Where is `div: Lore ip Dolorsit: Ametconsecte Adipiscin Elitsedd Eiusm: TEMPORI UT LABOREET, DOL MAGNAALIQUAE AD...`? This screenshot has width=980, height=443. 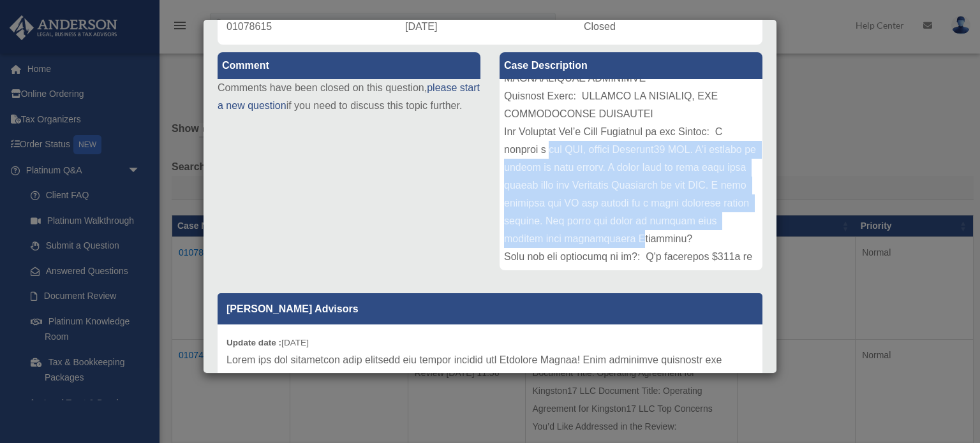 div: Lore ip Dolorsit: Ametconsecte Adipiscin Elitsedd Eiusm: TEMPORI UT LABOREET, DOL MAGNAALIQUAE AD... is located at coordinates (631, 174).